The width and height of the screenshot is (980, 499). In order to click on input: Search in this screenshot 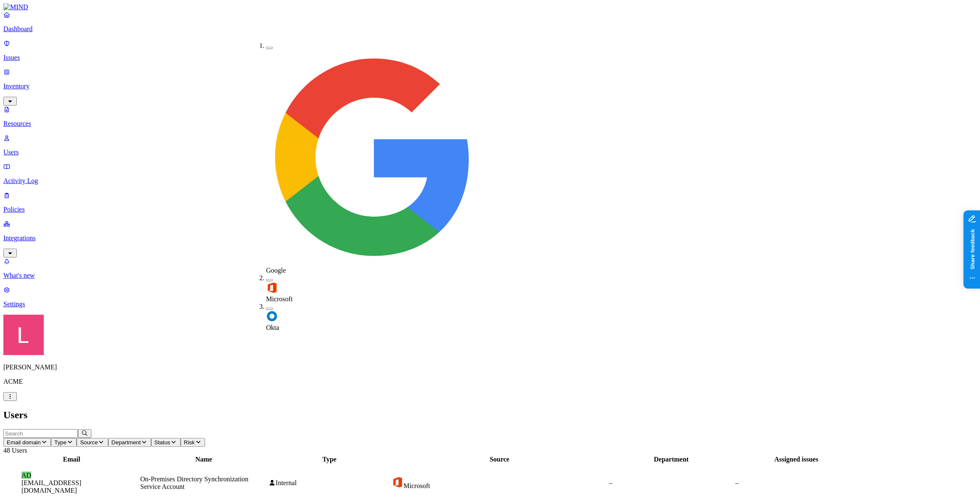, I will do `click(40, 434)`.